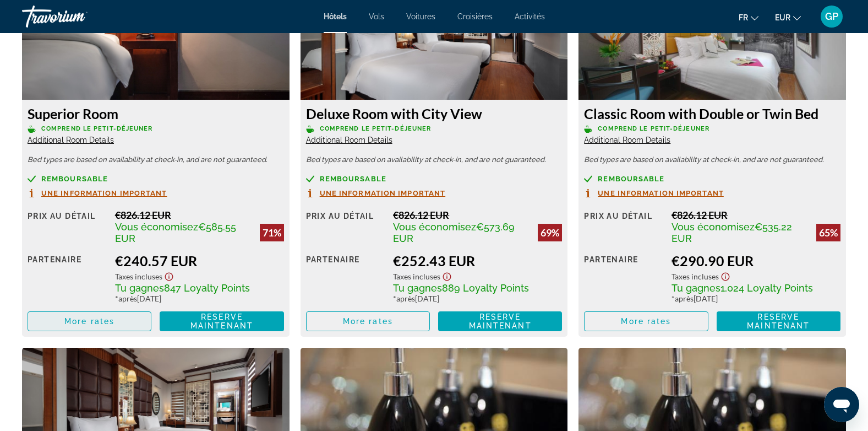 This screenshot has height=431, width=868. What do you see at coordinates (176, 233) in the screenshot?
I see `span: €585.55 EUR` at bounding box center [176, 233].